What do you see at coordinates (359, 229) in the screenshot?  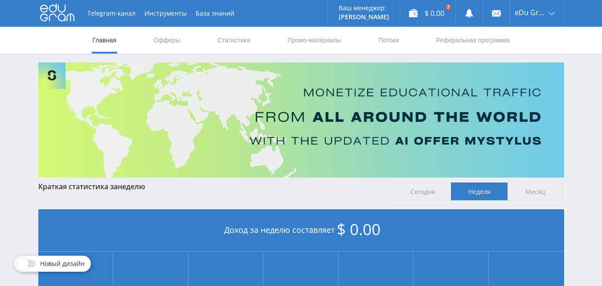 I see `span: $ 0.00` at bounding box center [359, 229].